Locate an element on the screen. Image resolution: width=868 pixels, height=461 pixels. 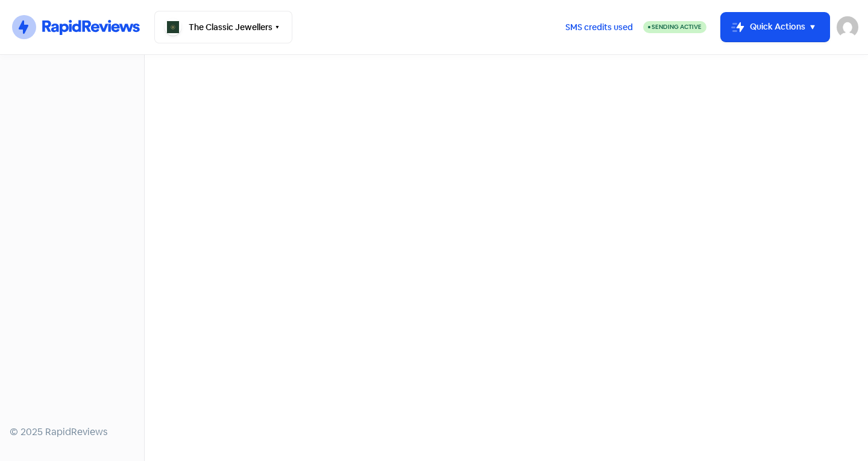
div: © 2025 RapidReviews is located at coordinates (72, 432).